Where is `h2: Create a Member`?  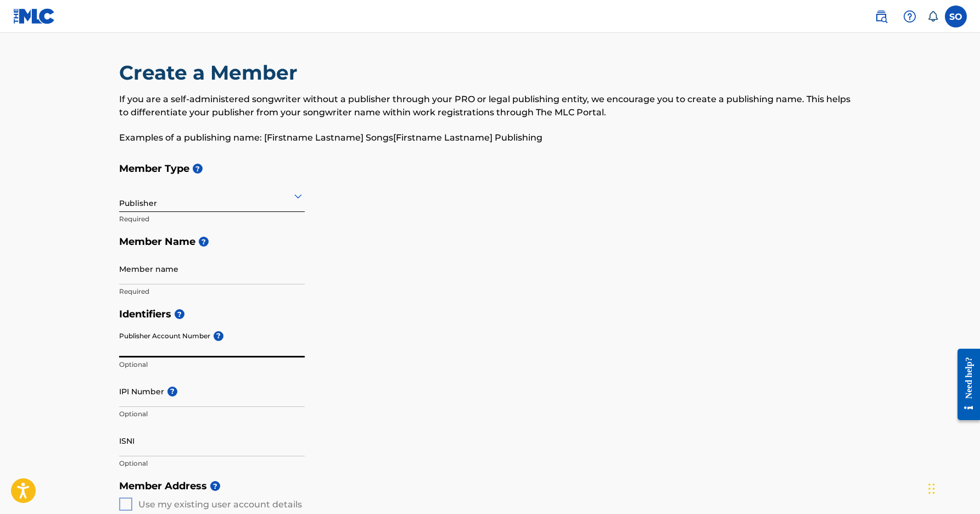
h2: Create a Member is located at coordinates (211, 72).